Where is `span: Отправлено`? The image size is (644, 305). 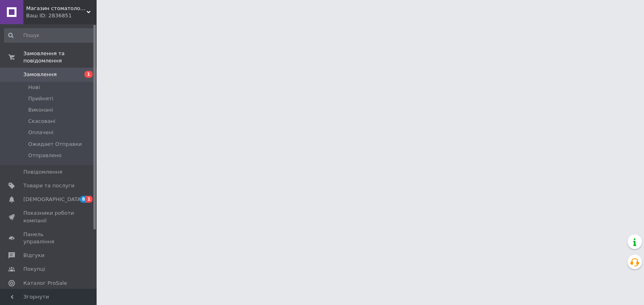 span: Отправлено is located at coordinates (45, 155).